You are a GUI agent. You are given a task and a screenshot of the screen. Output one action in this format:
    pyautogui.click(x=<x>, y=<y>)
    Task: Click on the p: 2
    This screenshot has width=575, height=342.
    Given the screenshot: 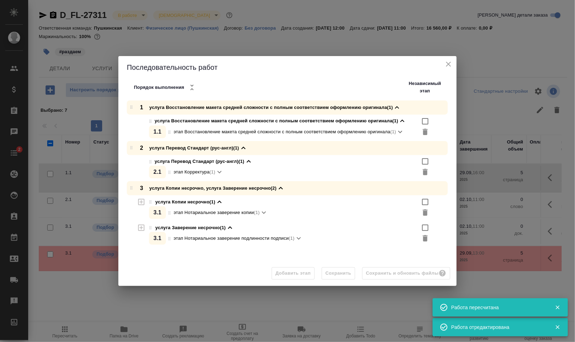 What is the action you would take?
    pyautogui.click(x=142, y=148)
    